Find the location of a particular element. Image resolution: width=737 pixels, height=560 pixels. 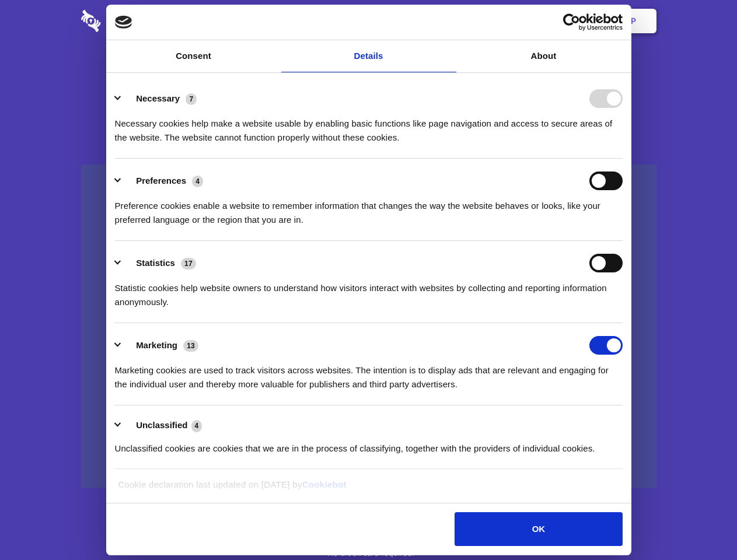

div: Unclassified cookies are cookies that we are in the process of classifying, together with the pro... is located at coordinates (368, 444).